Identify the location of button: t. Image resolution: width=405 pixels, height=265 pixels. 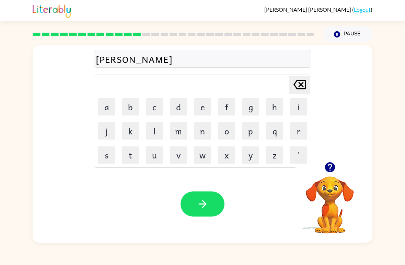
(130, 155).